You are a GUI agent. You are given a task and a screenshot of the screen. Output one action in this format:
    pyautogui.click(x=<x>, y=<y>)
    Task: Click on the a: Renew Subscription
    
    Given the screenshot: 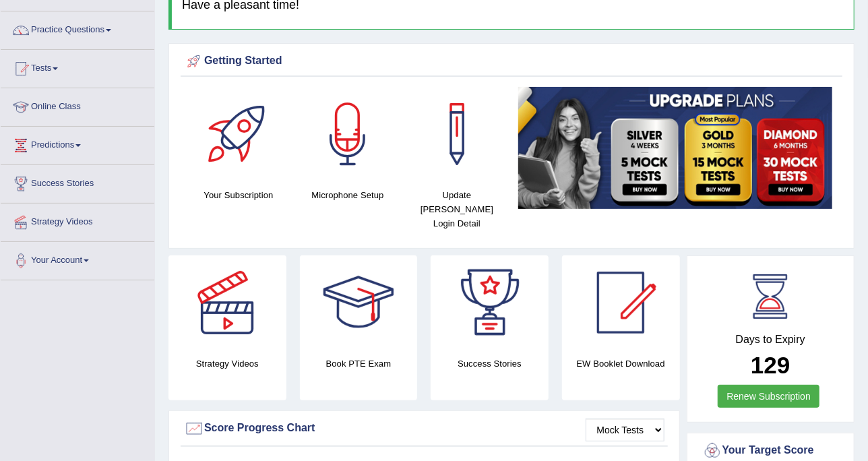 What is the action you would take?
    pyautogui.click(x=769, y=396)
    